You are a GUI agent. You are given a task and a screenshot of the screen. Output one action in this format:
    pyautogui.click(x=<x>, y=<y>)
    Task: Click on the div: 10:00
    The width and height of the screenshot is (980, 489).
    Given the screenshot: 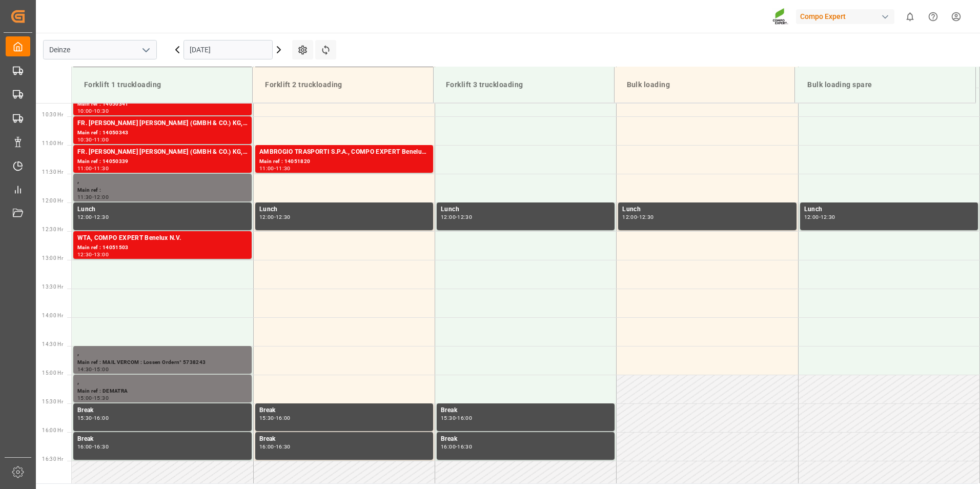 What is the action you would take?
    pyautogui.click(x=85, y=111)
    